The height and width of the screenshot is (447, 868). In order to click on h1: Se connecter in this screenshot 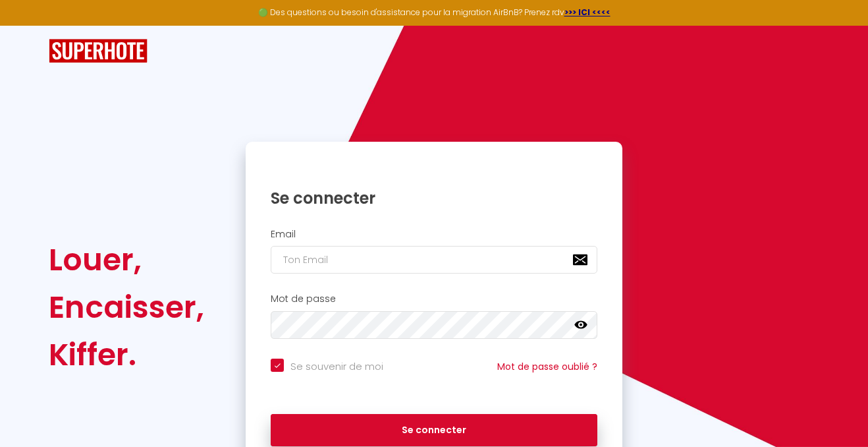, I will do `click(434, 198)`.